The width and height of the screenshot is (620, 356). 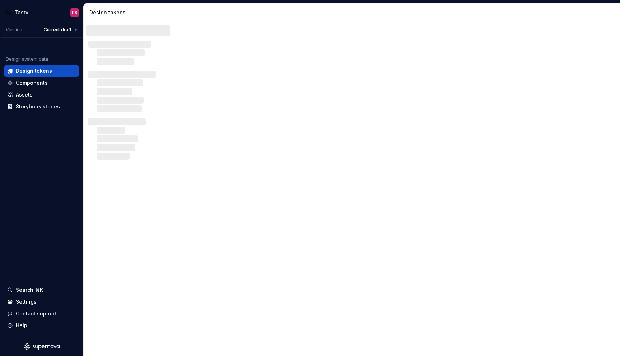 I want to click on a: Components, so click(x=42, y=83).